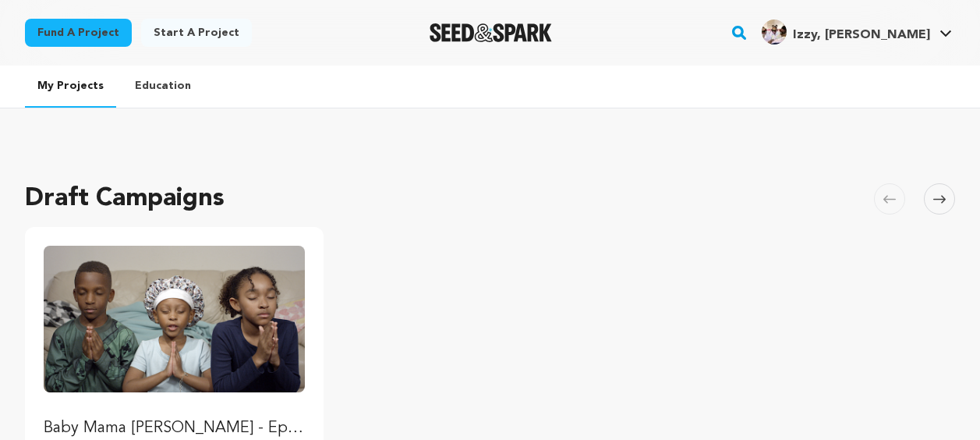 This screenshot has width=980, height=440. I want to click on div: Izzy, KJ a.'s Profile, so click(845, 32).